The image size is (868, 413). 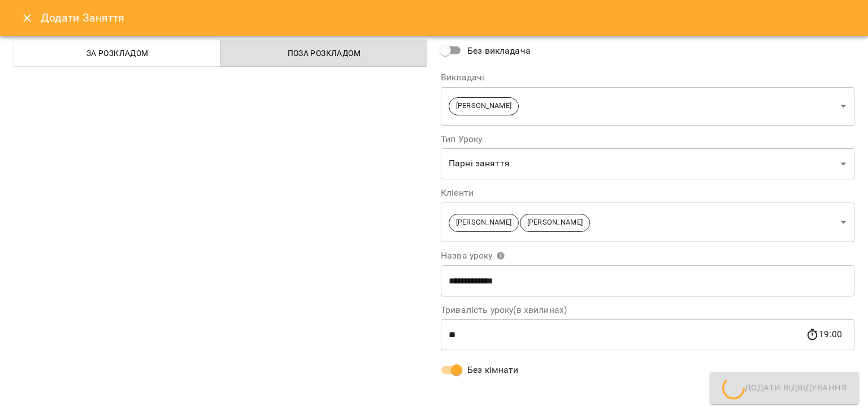 What do you see at coordinates (117, 53) in the screenshot?
I see `button: За розкладом` at bounding box center [117, 53].